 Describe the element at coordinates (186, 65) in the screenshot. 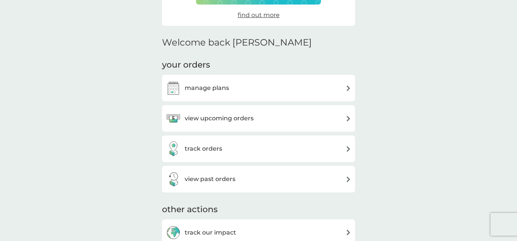

I see `h3: your orders` at that location.